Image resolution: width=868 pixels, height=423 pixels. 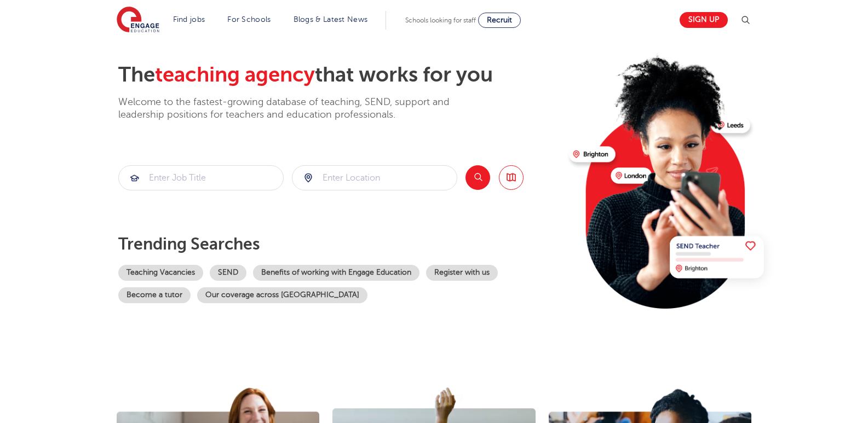 What do you see at coordinates (440, 21) in the screenshot?
I see `span: Schools looking for staff` at bounding box center [440, 21].